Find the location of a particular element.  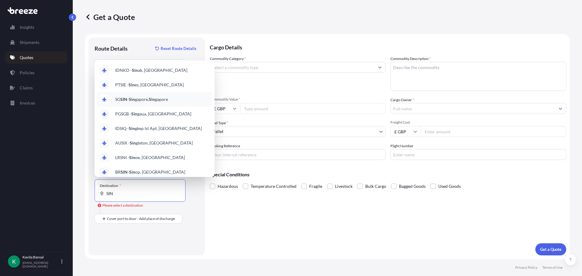

span: Hazardous is located at coordinates (228, 186).